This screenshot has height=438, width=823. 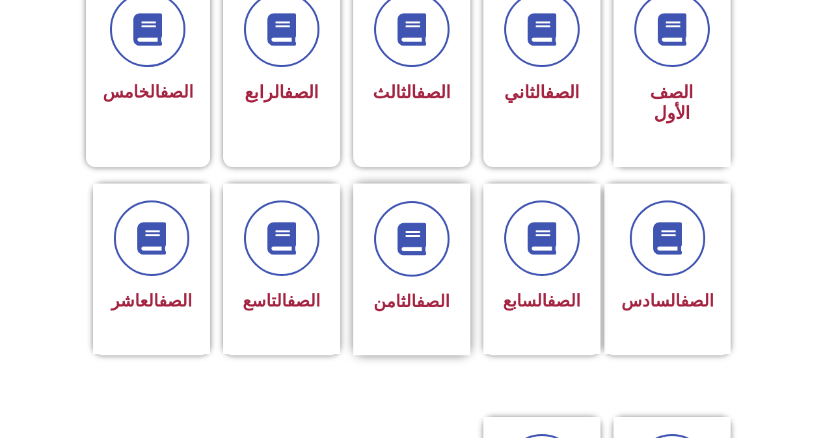 What do you see at coordinates (148, 92) in the screenshot?
I see `span: الخامس` at bounding box center [148, 92].